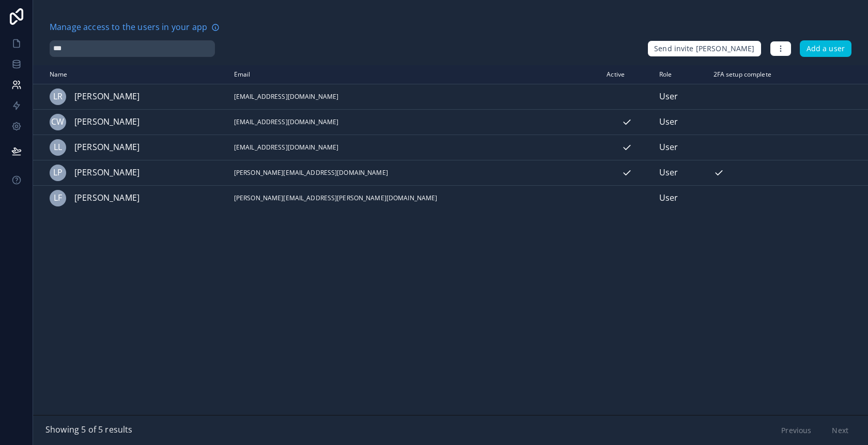  I want to click on a: Add a user, so click(825, 48).